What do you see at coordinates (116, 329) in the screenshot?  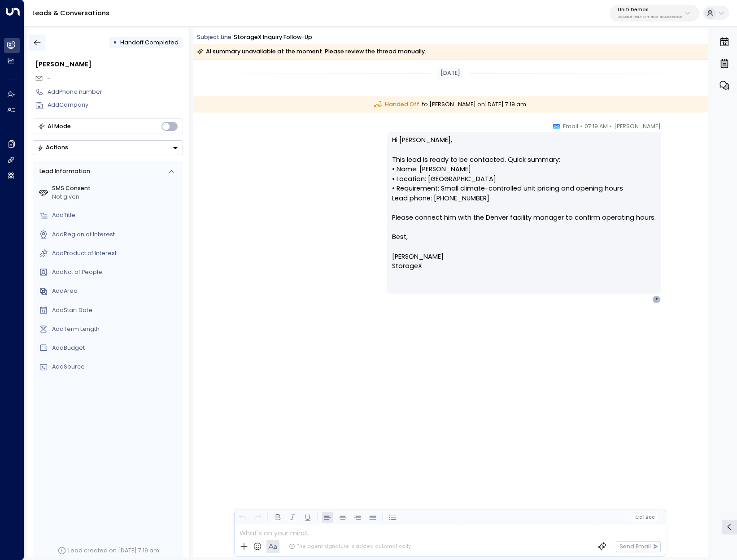 I see `div: AddTerm Length` at bounding box center [116, 329].